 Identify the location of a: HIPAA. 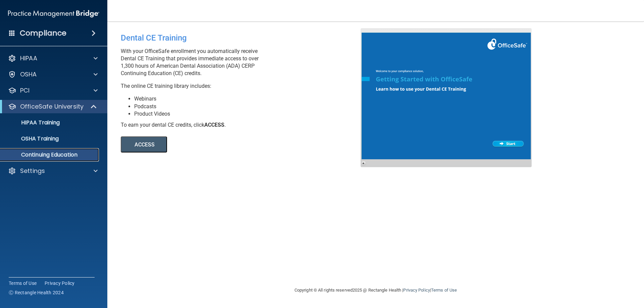
(53, 58).